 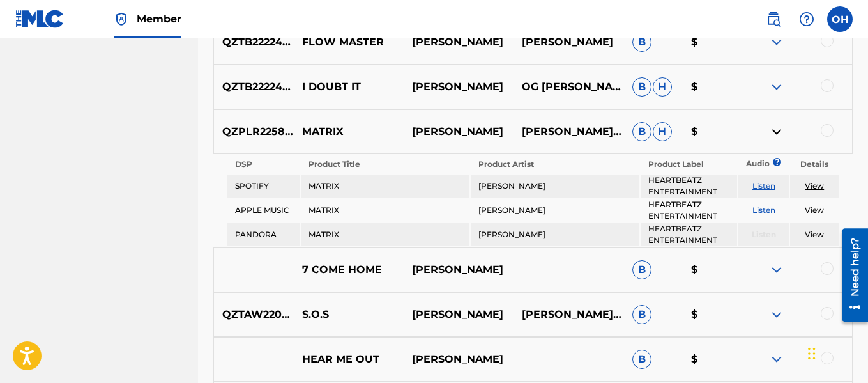 What do you see at coordinates (777, 132) in the screenshot?
I see `img: contract` at bounding box center [777, 132].